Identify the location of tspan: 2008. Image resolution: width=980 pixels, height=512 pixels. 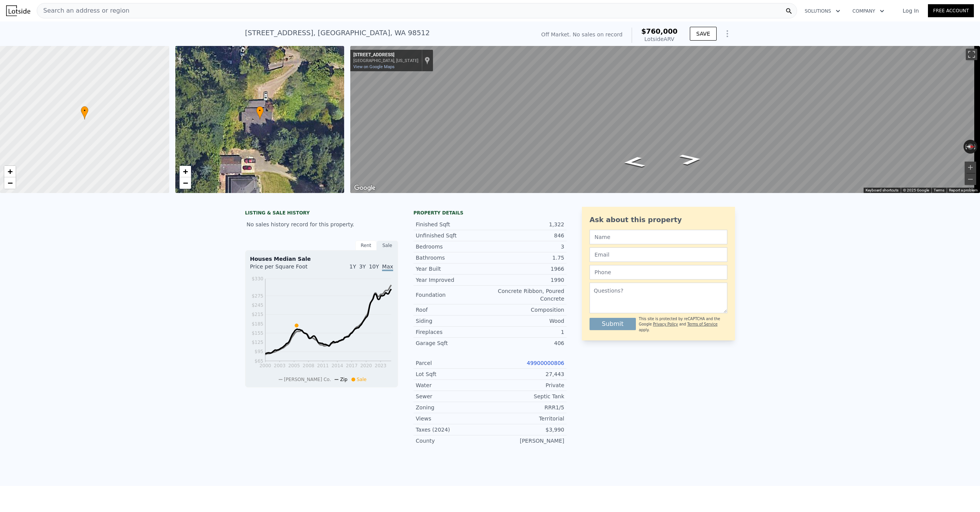
(308, 366).